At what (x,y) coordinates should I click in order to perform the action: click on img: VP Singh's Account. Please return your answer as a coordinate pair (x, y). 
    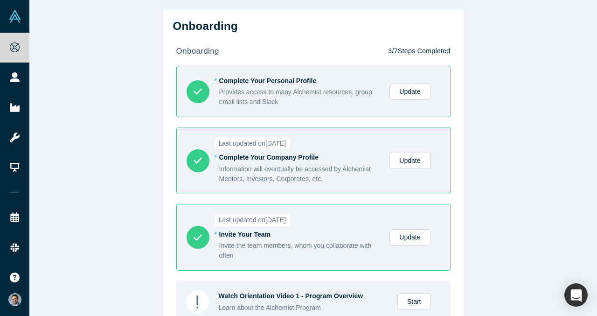
    Looking at the image, I should click on (15, 299).